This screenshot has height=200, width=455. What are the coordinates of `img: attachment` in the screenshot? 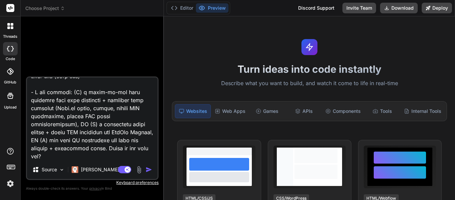 It's located at (139, 169).